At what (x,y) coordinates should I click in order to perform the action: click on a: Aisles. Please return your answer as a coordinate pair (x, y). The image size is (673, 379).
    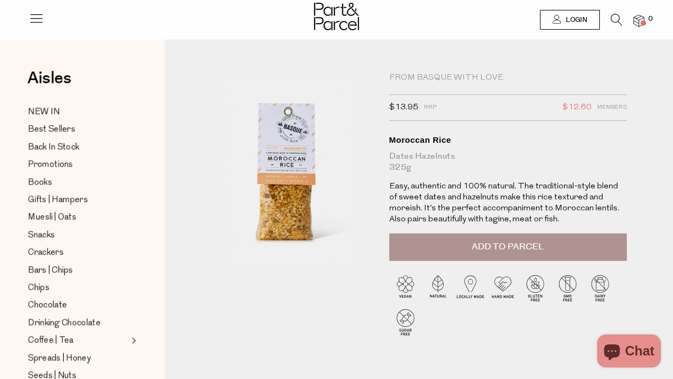
    Looking at the image, I should click on (49, 84).